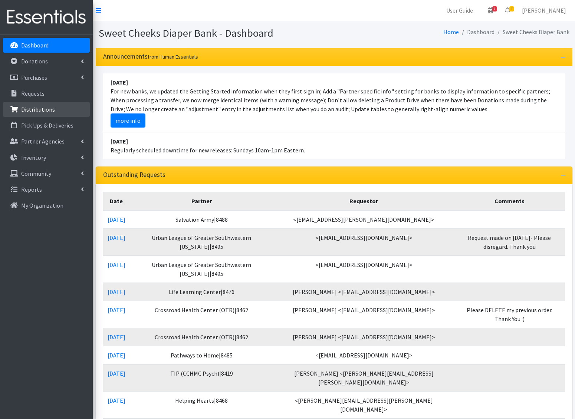 This screenshot has width=575, height=419. I want to click on li: For new banks, we updated the Getting Started information when they first sign in; Add a "Partner..., so click(334, 103).